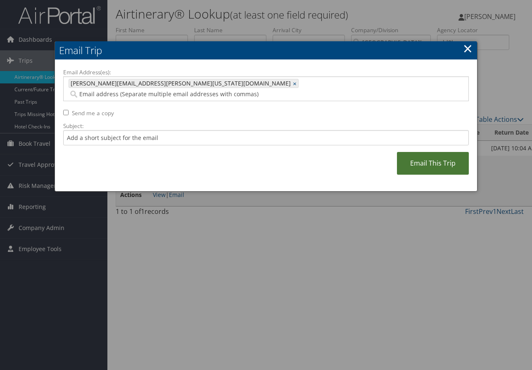 The width and height of the screenshot is (532, 370). What do you see at coordinates (266, 126) in the screenshot?
I see `label: Subject:` at bounding box center [266, 126].